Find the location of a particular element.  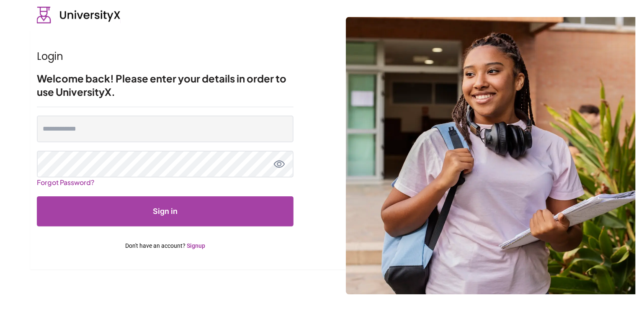

a: Forgot Password? is located at coordinates (65, 182).